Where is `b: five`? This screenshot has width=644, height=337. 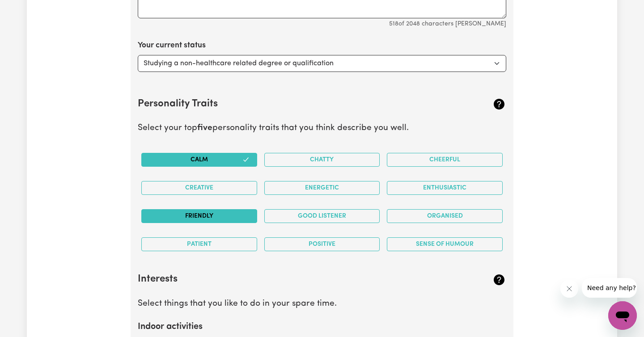 b: five is located at coordinates (205, 128).